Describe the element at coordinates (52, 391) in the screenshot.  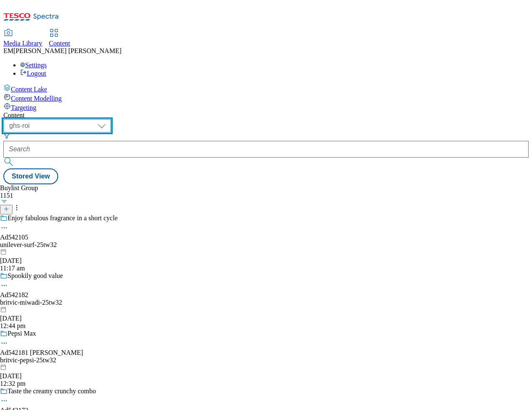
I see `div: Taste the creamy crunchy combo` at that location.